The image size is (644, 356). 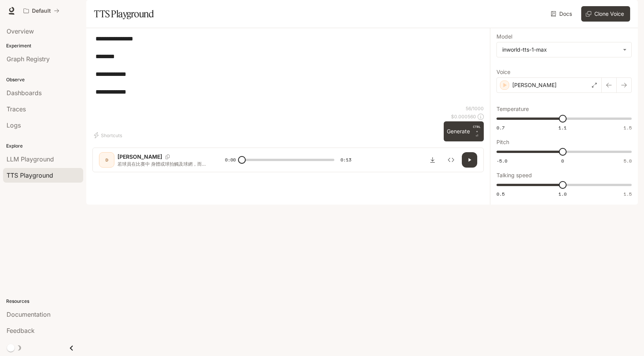 I want to click on button: All workspaces, so click(x=41, y=11).